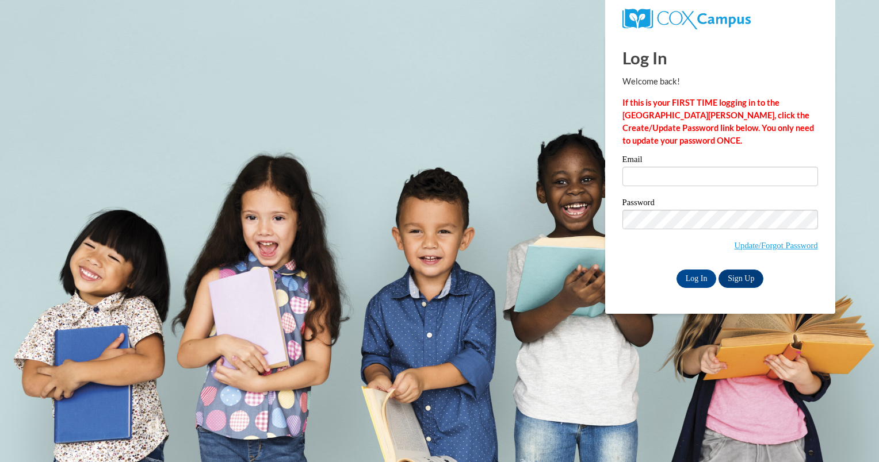 This screenshot has width=879, height=462. Describe the element at coordinates (720, 82) in the screenshot. I see `p: Welcome back!` at that location.